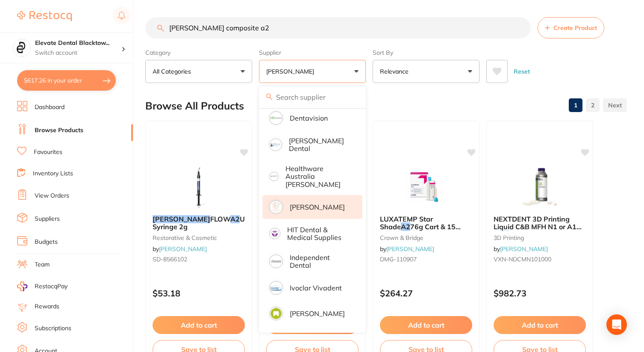  Describe the element at coordinates (426, 293) in the screenshot. I see `p: $264.27` at that location.